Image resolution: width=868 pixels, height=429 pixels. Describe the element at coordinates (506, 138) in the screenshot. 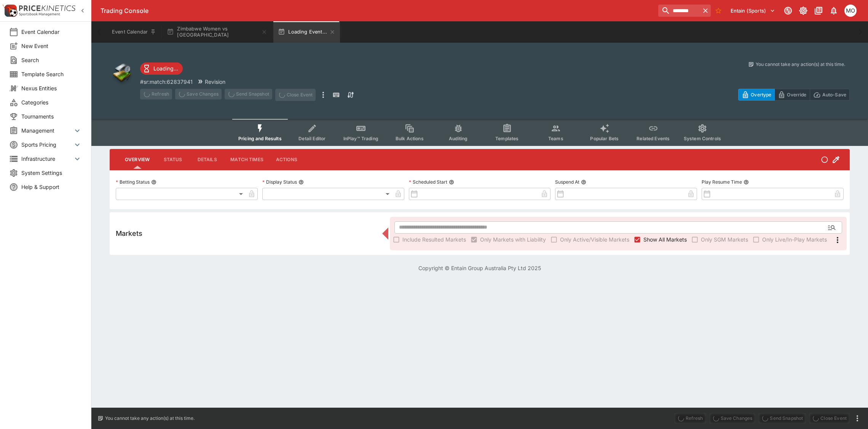

I see `span: Templates` at that location.